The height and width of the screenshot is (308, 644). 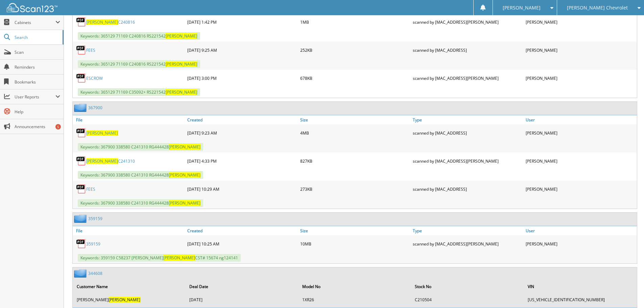 I want to click on th: Stock No, so click(x=467, y=286).